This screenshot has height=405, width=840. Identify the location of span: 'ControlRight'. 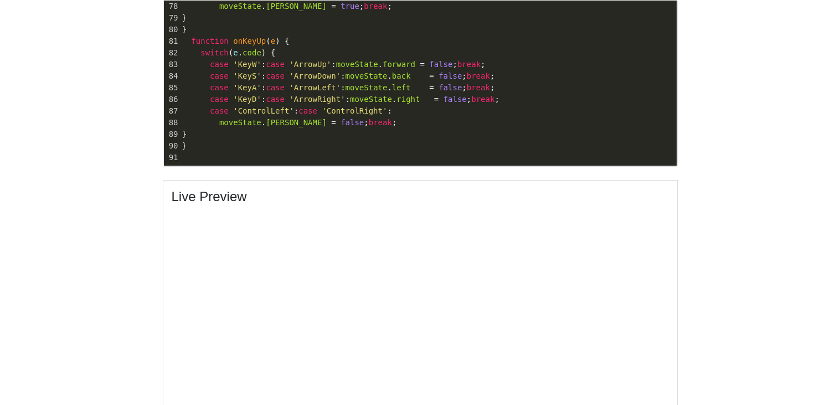
(354, 111).